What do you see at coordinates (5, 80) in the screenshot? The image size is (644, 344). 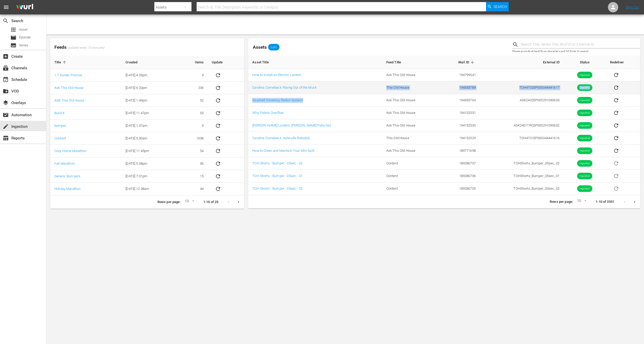 I see `span: Schedule` at bounding box center [5, 80].